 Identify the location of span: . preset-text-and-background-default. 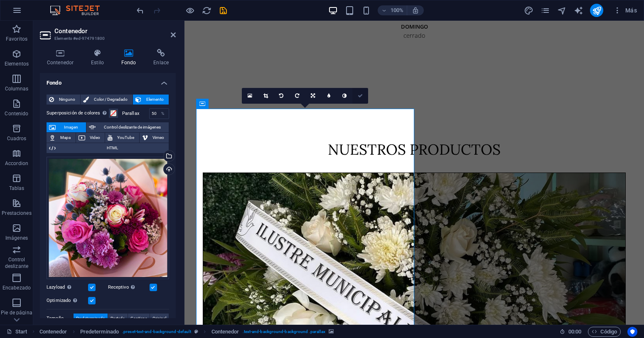
(157, 332).